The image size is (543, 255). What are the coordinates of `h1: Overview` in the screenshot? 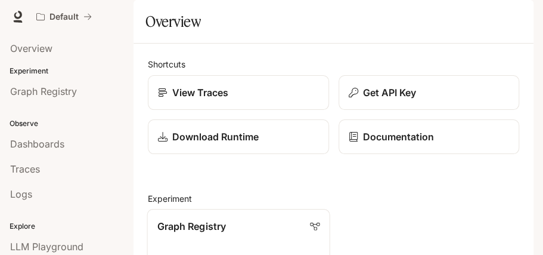 It's located at (173, 21).